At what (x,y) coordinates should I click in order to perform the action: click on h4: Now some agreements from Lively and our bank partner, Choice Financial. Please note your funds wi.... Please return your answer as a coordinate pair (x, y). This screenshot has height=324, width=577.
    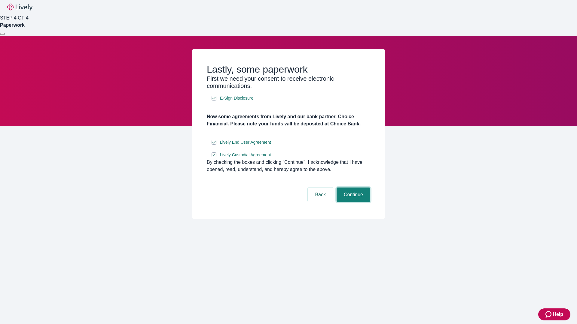
    Looking at the image, I should click on (288, 120).